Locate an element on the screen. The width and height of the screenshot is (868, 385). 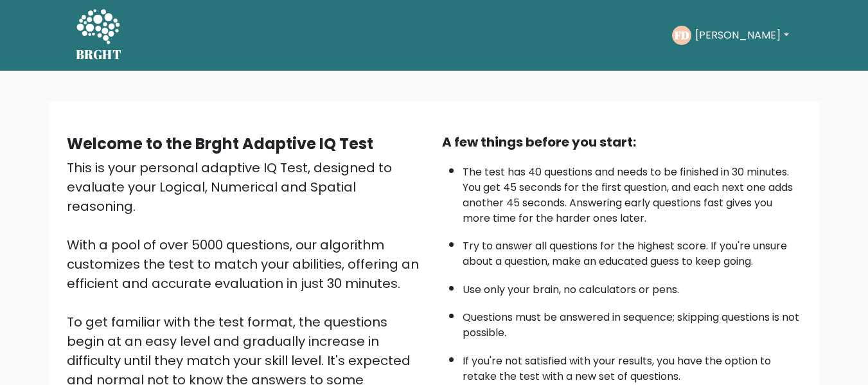
a: BRGHT is located at coordinates (99, 35).